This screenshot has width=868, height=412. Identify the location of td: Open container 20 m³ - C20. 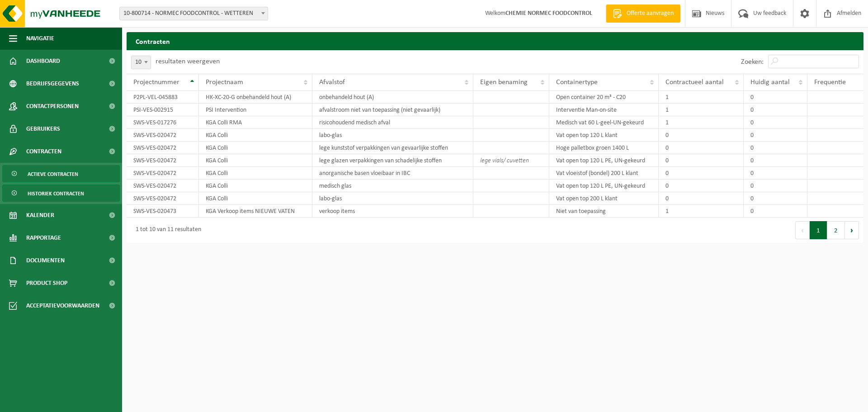
(604, 97).